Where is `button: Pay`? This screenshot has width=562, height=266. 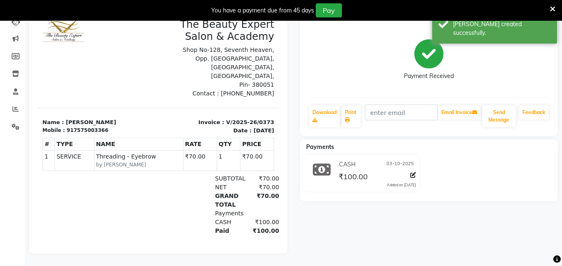 button: Pay is located at coordinates (328, 10).